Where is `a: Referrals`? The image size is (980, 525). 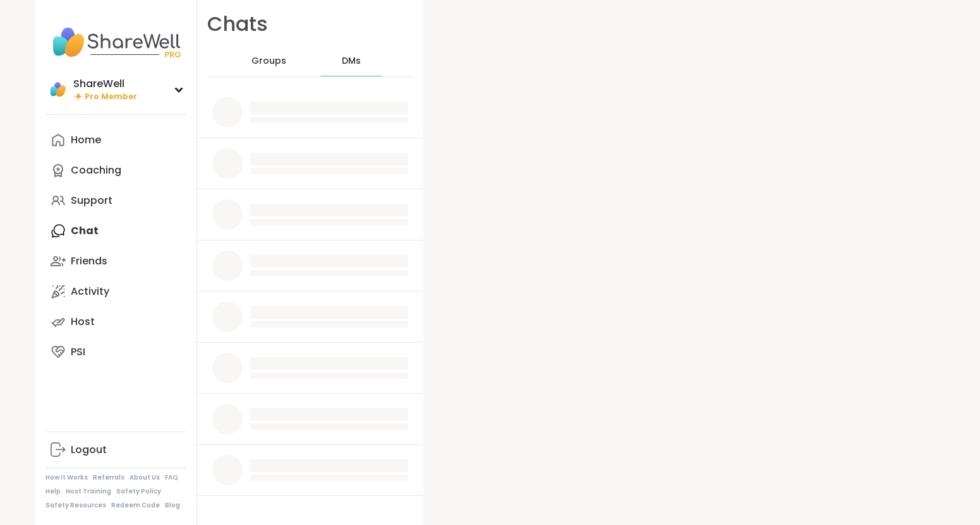 a: Referrals is located at coordinates (109, 478).